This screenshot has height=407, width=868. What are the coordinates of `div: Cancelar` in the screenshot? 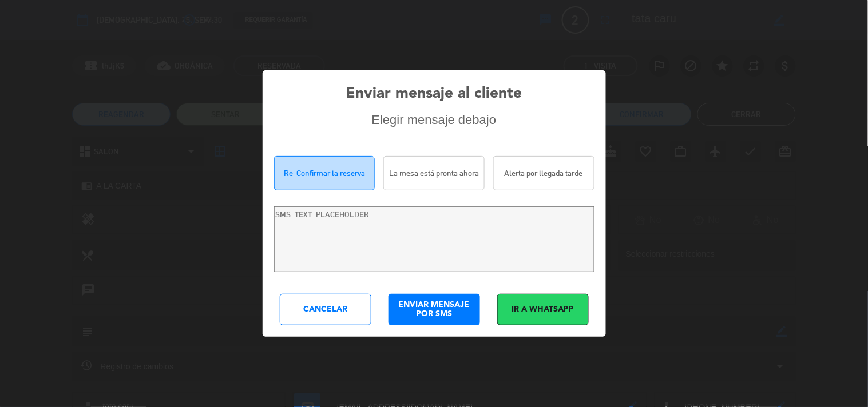 It's located at (326, 309).